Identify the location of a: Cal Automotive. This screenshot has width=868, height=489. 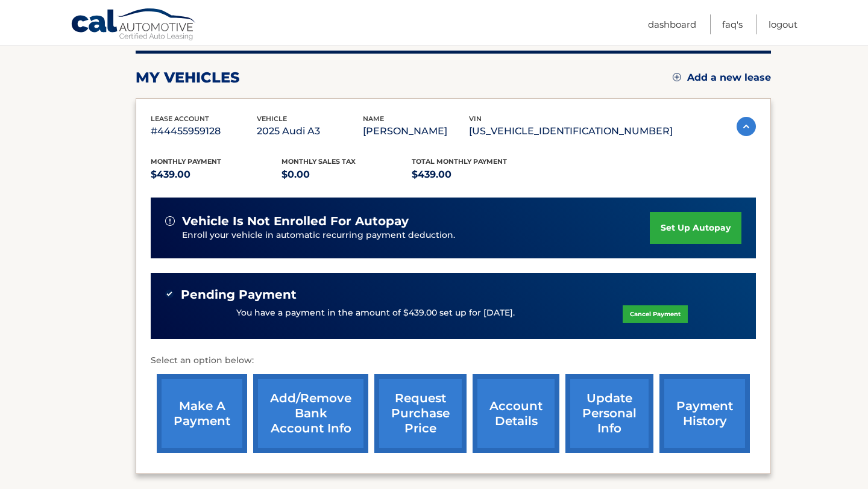
(134, 25).